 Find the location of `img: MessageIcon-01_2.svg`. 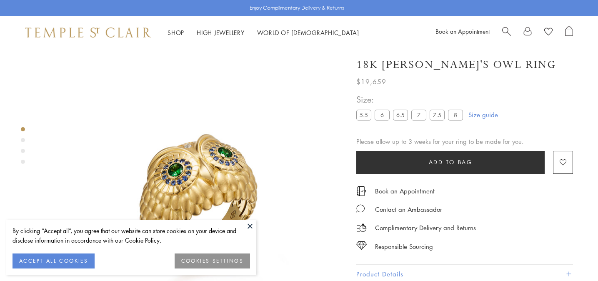

img: MessageIcon-01_2.svg is located at coordinates (360, 208).